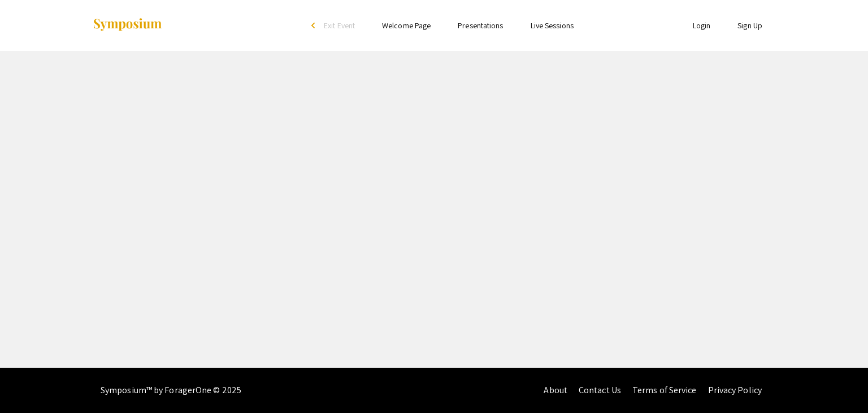  I want to click on a: Live Sessions, so click(552, 25).